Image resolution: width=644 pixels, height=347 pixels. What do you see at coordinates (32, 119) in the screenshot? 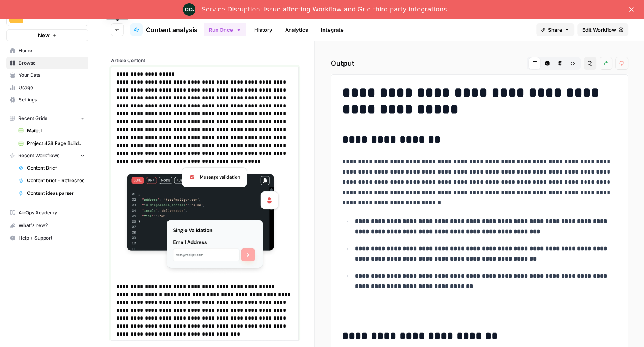
I see `span: Recent Grids` at bounding box center [32, 119].